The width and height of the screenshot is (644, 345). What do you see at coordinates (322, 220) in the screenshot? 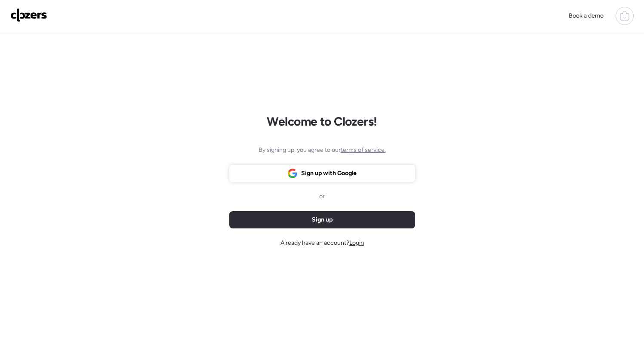
I see `span: Sign up` at bounding box center [322, 220].